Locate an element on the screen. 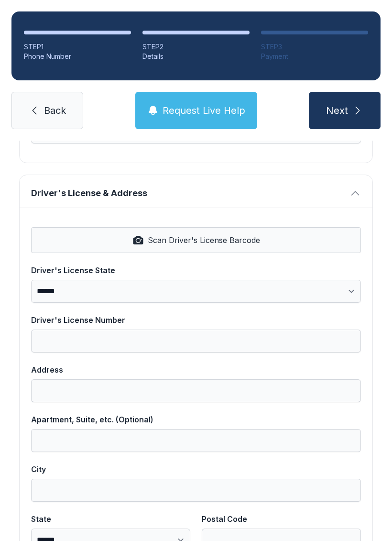 The image size is (392, 541). span: Scan Driver's License Barcode is located at coordinates (203, 240).